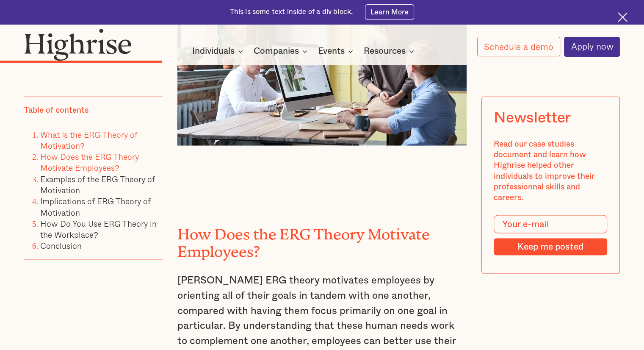 This screenshot has height=350, width=644. Describe the element at coordinates (61, 246) in the screenshot. I see `a: Conclusion` at that location.